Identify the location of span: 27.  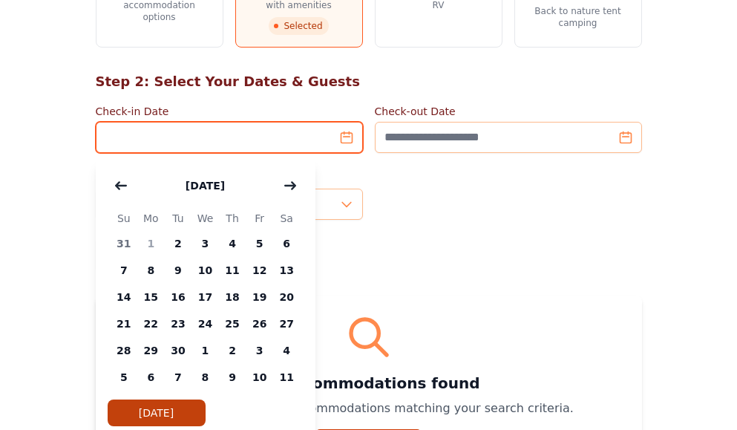
(286, 323).